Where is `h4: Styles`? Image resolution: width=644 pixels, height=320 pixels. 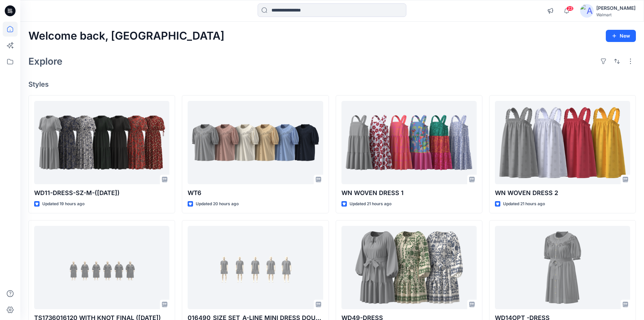 h4: Styles is located at coordinates (332, 84).